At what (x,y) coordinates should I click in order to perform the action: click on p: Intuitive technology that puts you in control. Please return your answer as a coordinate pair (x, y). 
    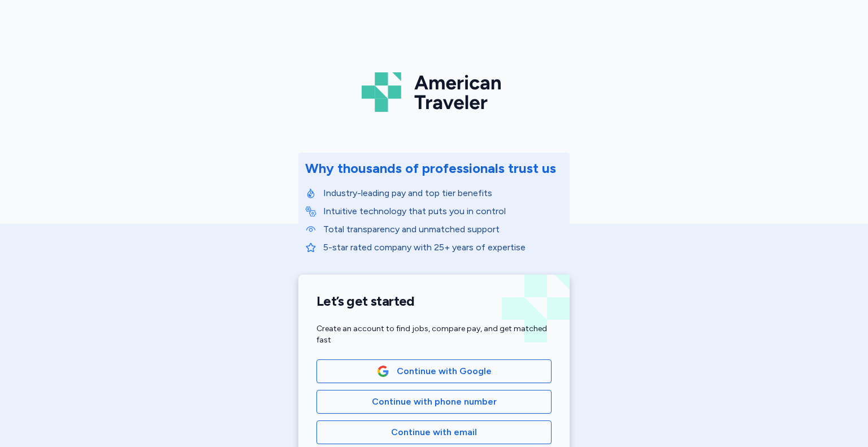
    Looking at the image, I should click on (443, 211).